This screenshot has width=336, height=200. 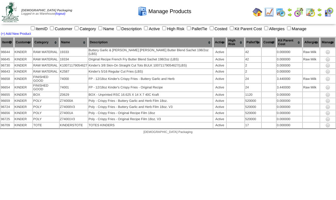 What do you see at coordinates (74, 107) in the screenshot?
I see `td: Z74000V3` at bounding box center [74, 107].